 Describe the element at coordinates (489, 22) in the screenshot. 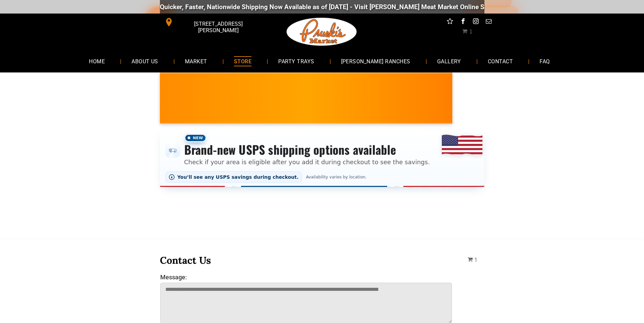

I see `a: email` at that location.